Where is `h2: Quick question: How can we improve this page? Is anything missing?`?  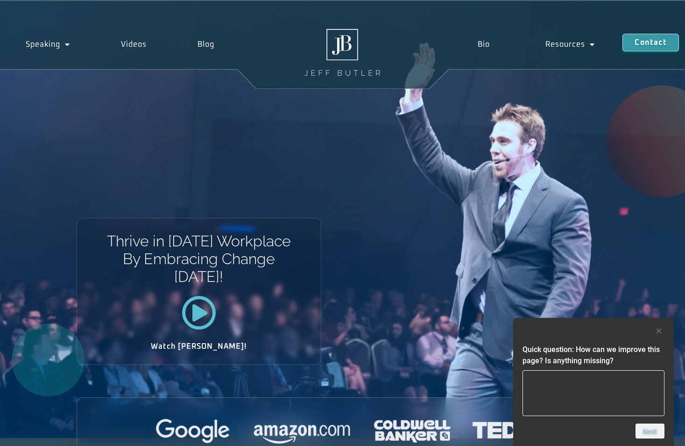
h2: Quick question: How can we improve this page? Is anything missing? is located at coordinates (594, 355).